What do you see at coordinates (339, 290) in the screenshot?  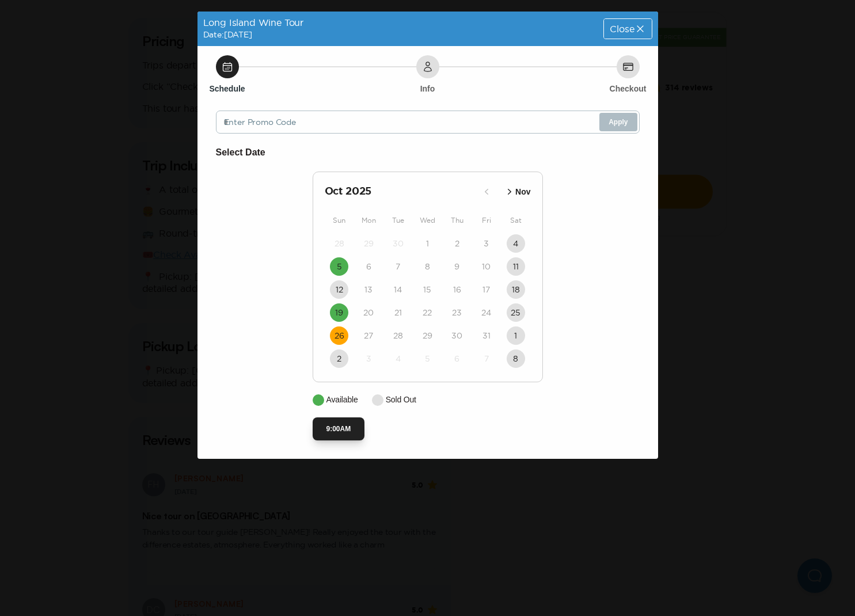 I see `time: 12` at bounding box center [339, 290].